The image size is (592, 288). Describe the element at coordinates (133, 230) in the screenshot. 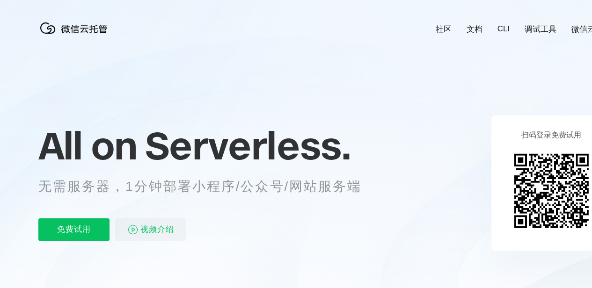

I see `img: video_play.svg` at that location.